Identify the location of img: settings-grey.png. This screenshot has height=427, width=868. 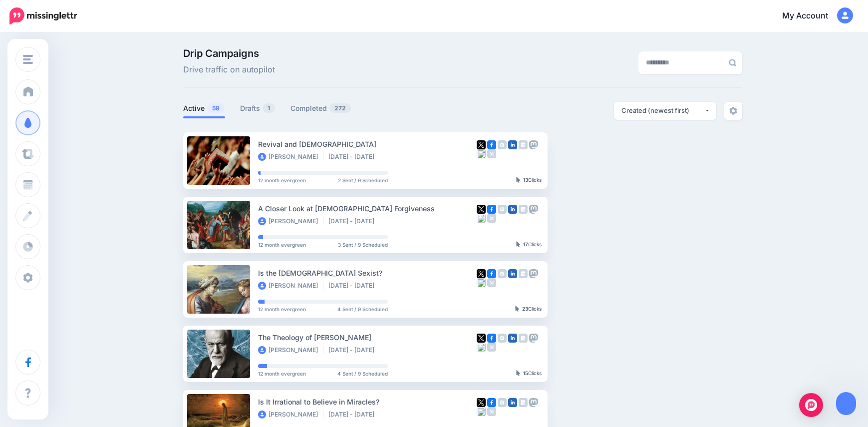
(734, 111).